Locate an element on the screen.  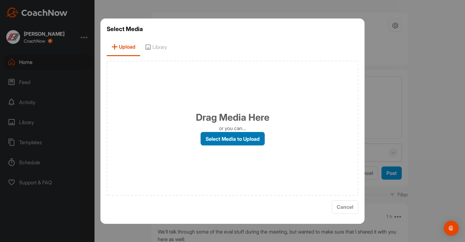
div: Open Intercom Messenger is located at coordinates (451, 228).